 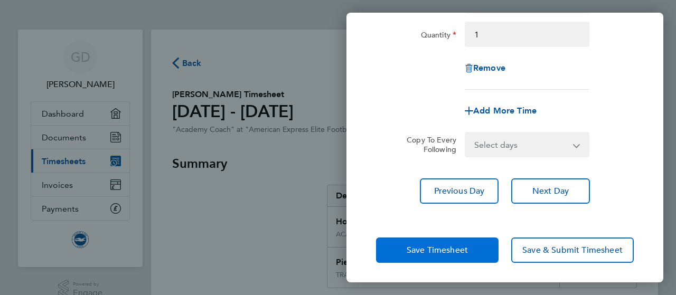 What do you see at coordinates (573, 250) in the screenshot?
I see `span: Save & Submit Timesheet` at bounding box center [573, 250].